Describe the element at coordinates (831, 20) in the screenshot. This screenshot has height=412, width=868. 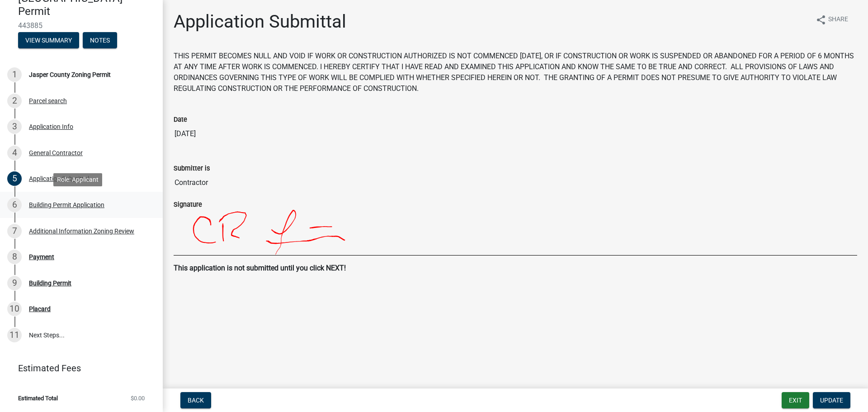
I see `button: shareShare` at that location.